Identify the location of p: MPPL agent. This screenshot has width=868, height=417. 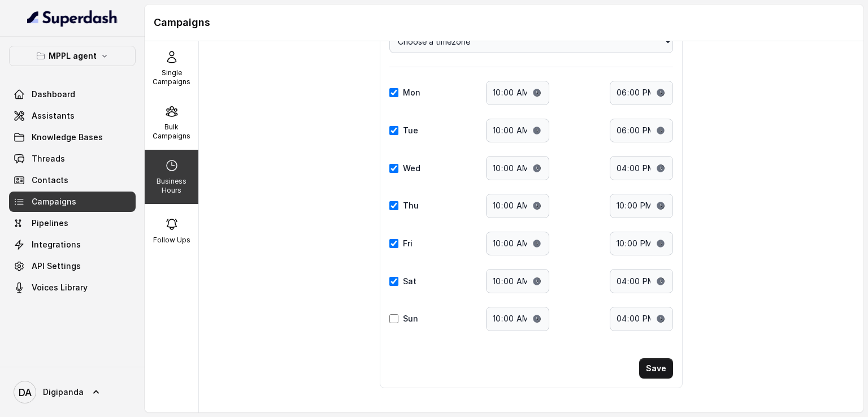
(72, 56).